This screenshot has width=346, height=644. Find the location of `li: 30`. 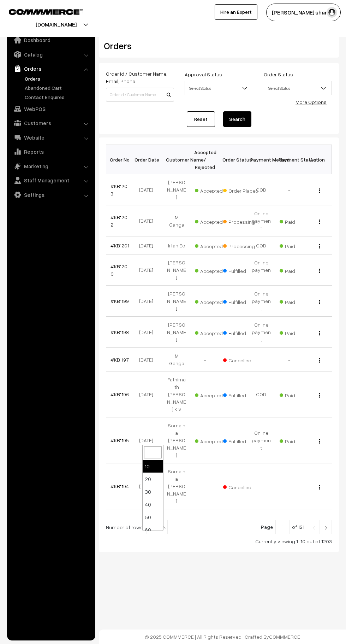

li: 30 is located at coordinates (153, 492).